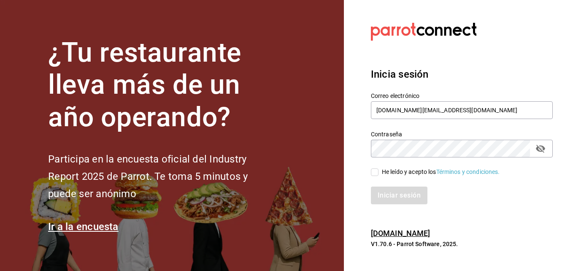  I want to click on h1: ¿Tu restaurante lleva más de un año operando?, so click(162, 85).